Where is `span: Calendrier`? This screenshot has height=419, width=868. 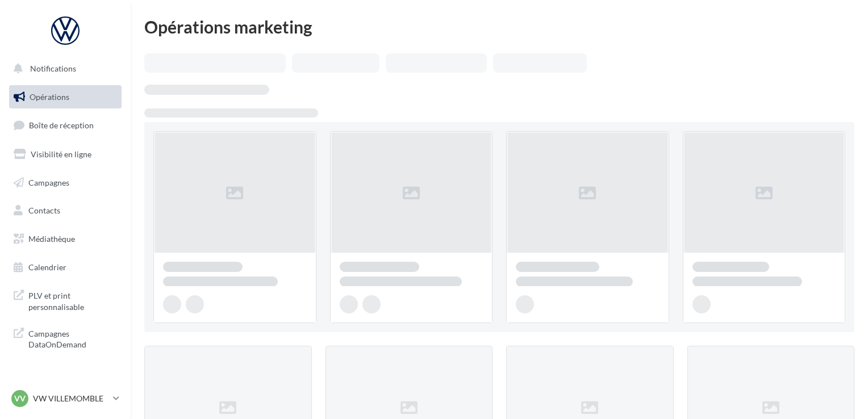 span: Calendrier is located at coordinates (47, 267).